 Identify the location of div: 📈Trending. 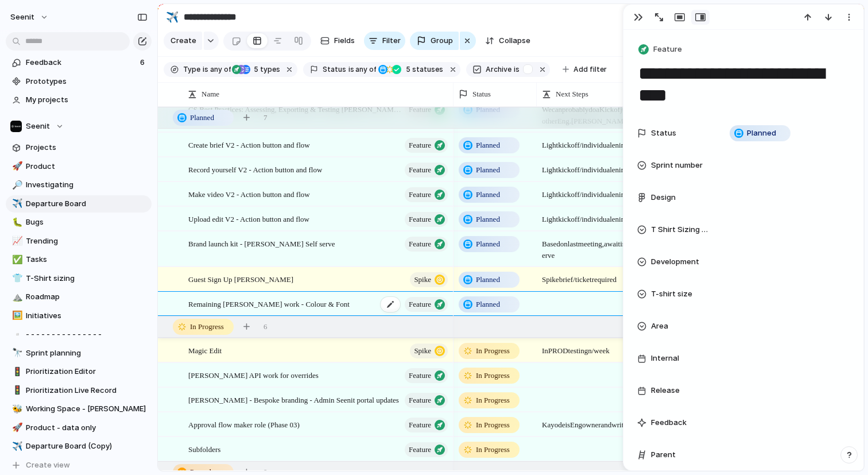
(78, 241).